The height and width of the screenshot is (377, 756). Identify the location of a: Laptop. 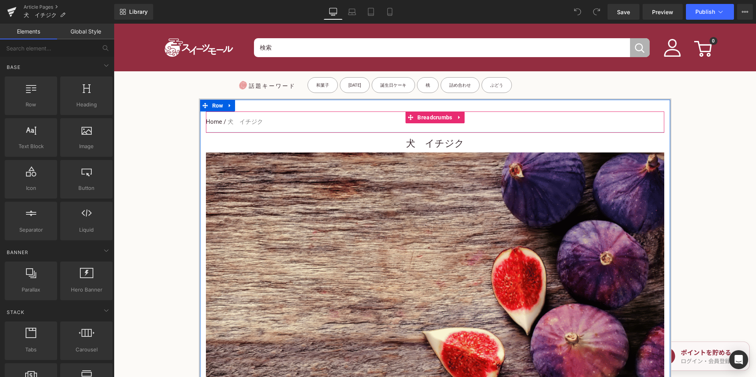
(352, 12).